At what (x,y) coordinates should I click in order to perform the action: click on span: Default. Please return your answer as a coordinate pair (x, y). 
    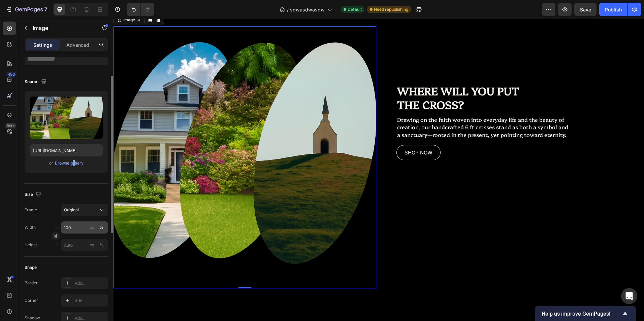
    Looking at the image, I should click on (355, 9).